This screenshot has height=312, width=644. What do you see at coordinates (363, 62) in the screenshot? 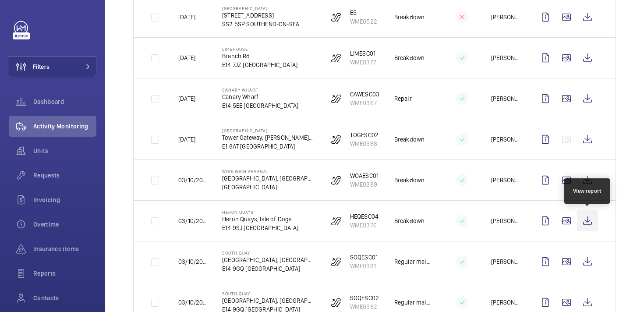
I see `p: WME0377` at bounding box center [363, 62].